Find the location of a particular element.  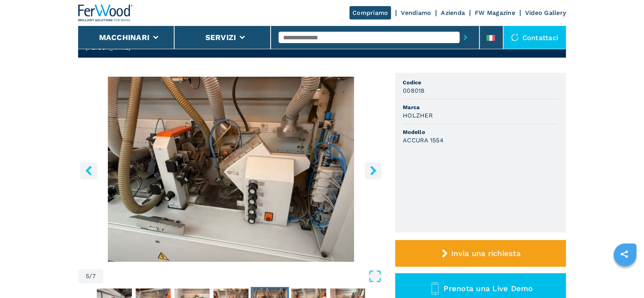

span: Invia una richiesta is located at coordinates (486, 253).